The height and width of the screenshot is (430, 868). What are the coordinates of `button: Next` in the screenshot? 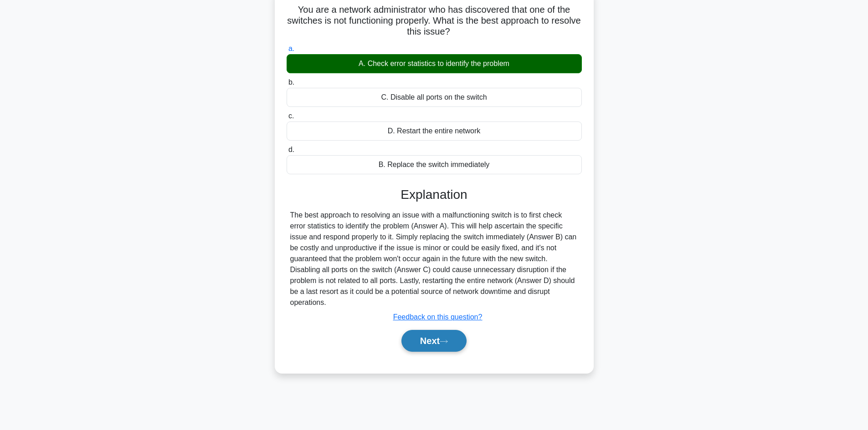 It's located at (433, 341).